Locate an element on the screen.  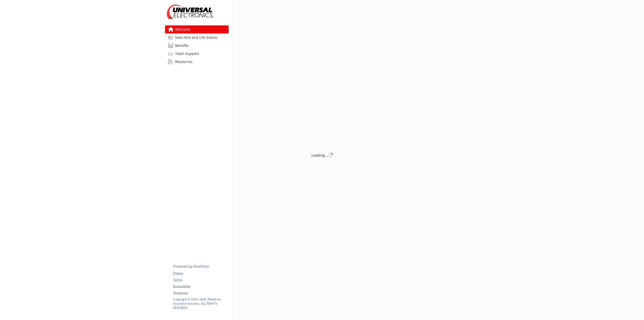
a: New Hire and Life Events is located at coordinates (197, 37).